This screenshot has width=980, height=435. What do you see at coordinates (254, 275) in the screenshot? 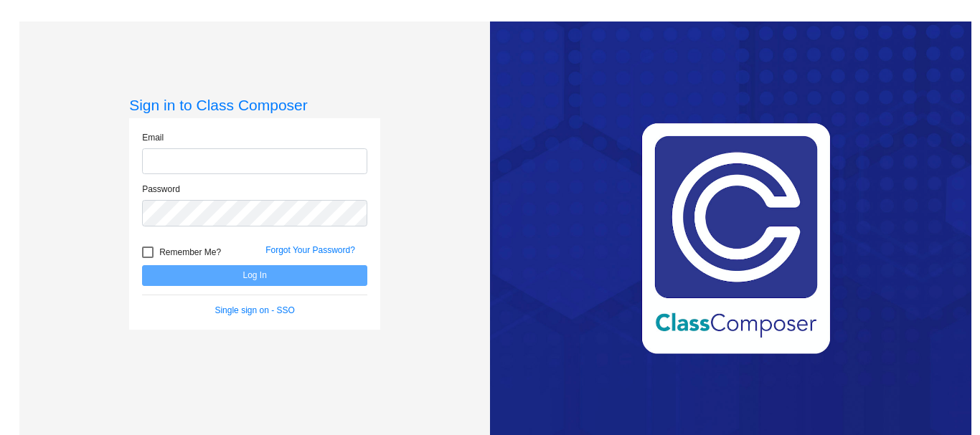
I see `button: Log In` at bounding box center [254, 275].